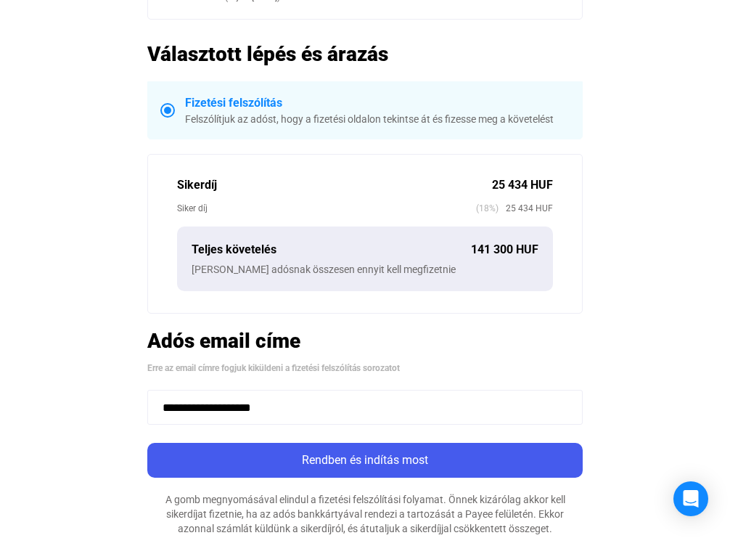 Image resolution: width=730 pixels, height=538 pixels. Describe the element at coordinates (331, 250) in the screenshot. I see `div: Teljes követelés` at that location.